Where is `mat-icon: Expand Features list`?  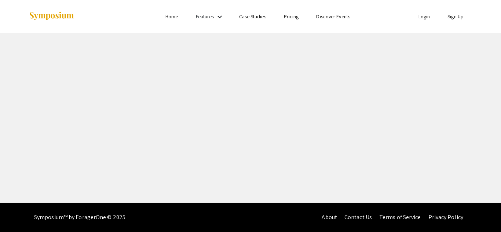
mat-icon: Expand Features list is located at coordinates (220, 17).